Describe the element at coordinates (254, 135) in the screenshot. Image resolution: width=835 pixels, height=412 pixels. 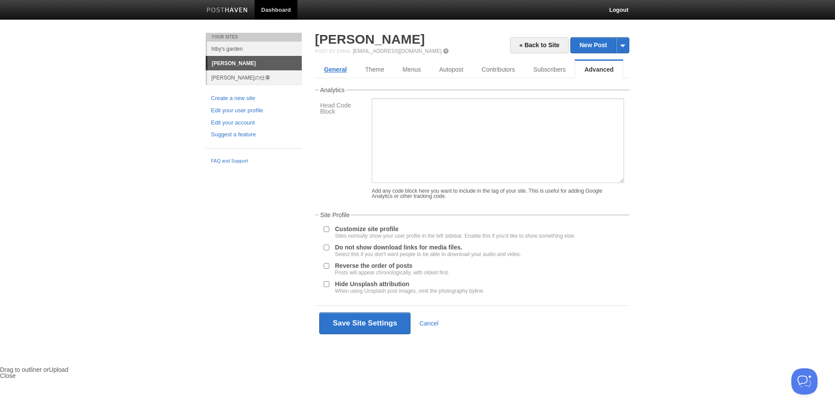
I see `a: Suggest a feature` at that location.